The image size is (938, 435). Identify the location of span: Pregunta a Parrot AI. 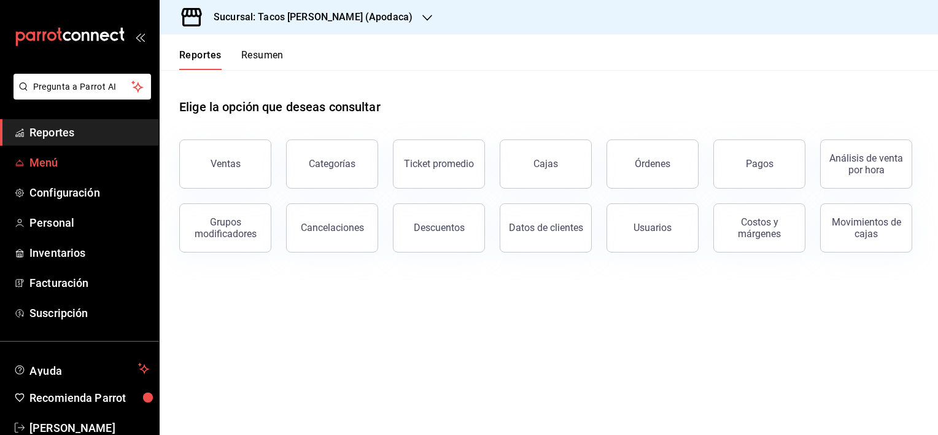
(82, 87).